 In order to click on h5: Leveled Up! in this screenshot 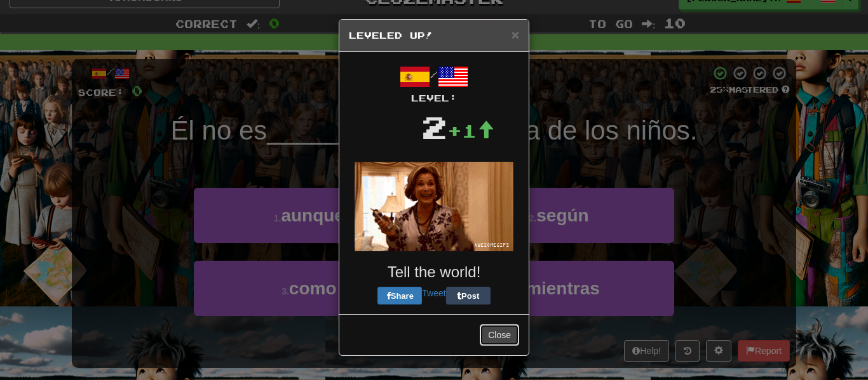, I will do `click(434, 36)`.